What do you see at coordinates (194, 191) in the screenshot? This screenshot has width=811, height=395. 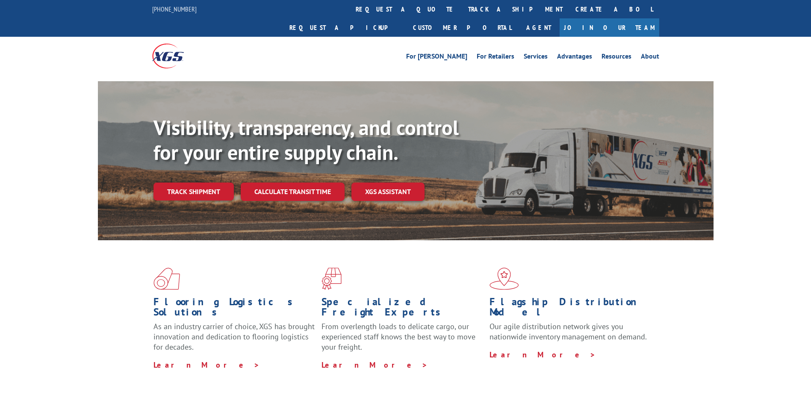 I see `a: Track shipment` at bounding box center [194, 191].